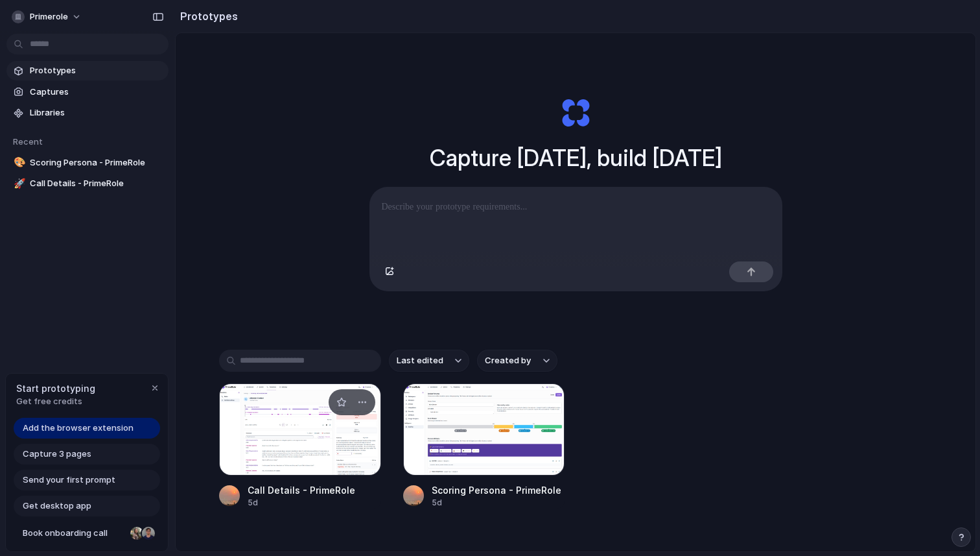 The width and height of the screenshot is (980, 556). Describe the element at coordinates (78, 428) in the screenshot. I see `span: Add the browser extension` at that location.